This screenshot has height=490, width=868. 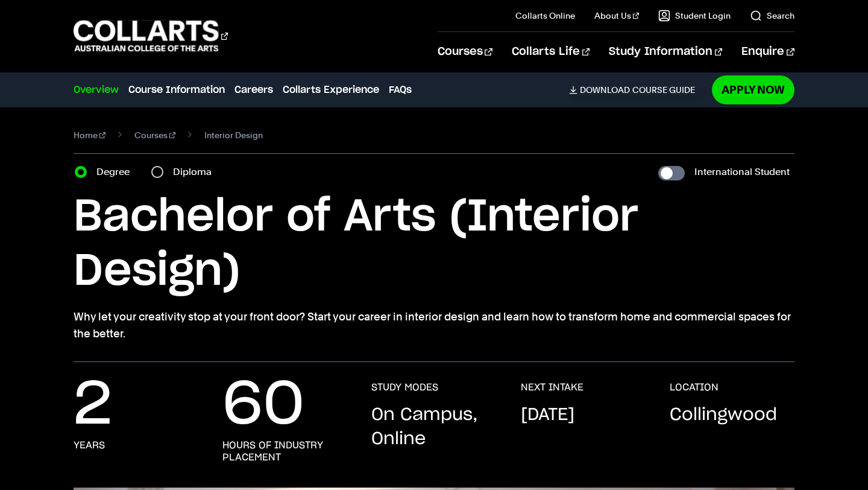 I want to click on h3: LOCATION, so click(x=694, y=387).